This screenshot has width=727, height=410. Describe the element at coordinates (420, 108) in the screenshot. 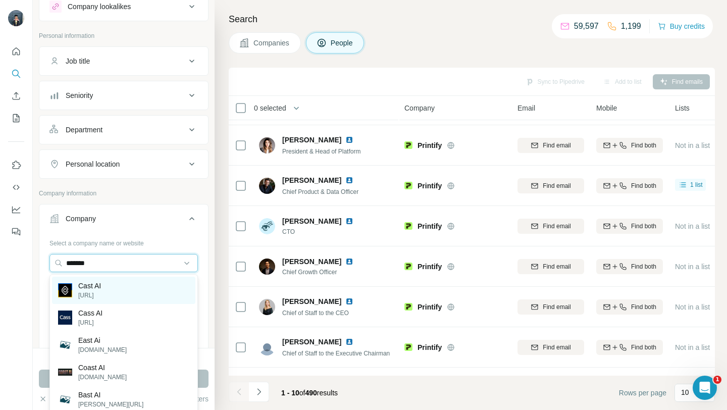

I see `span: Company` at that location.